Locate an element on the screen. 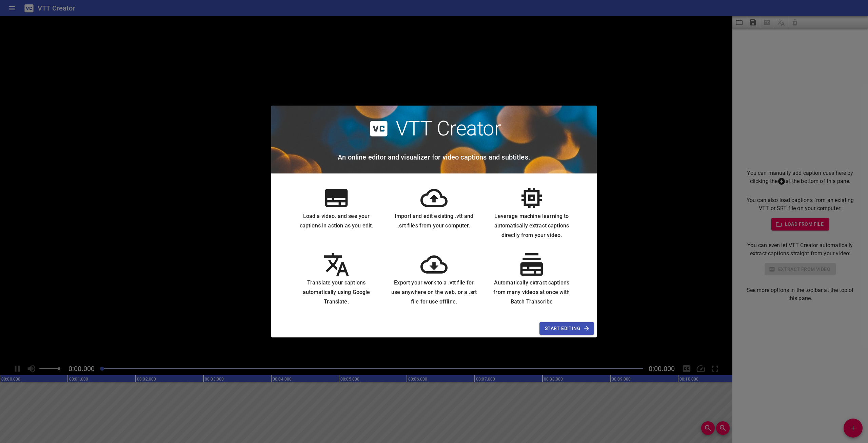  button: Start Editing is located at coordinates (567, 328).